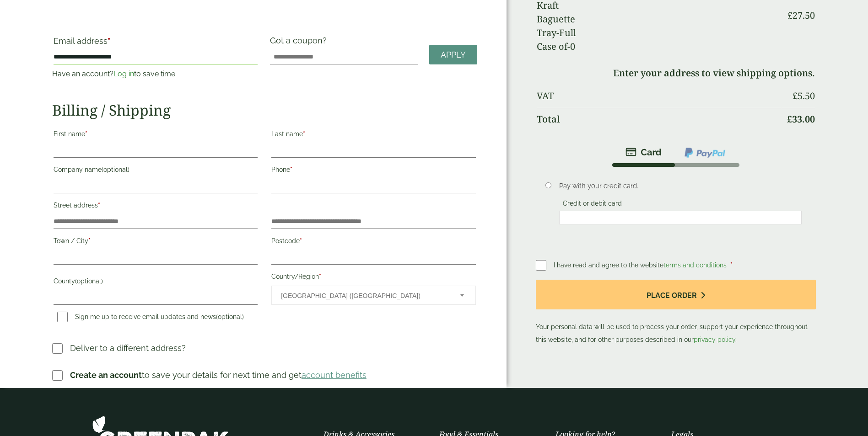 This screenshot has height=436, width=868. What do you see at coordinates (453, 55) in the screenshot?
I see `span: Apply` at bounding box center [453, 55].